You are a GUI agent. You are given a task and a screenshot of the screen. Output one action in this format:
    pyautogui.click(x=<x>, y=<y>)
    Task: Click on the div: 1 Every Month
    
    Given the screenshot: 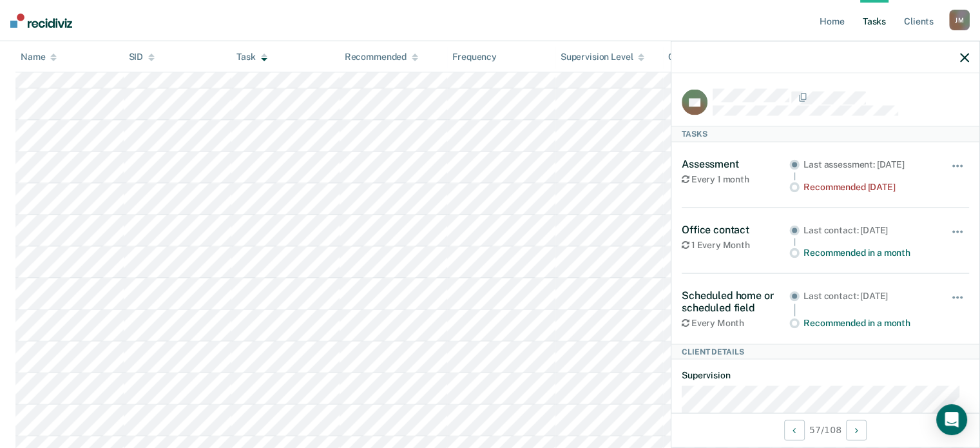 What is the action you would take?
    pyautogui.click(x=735, y=245)
    